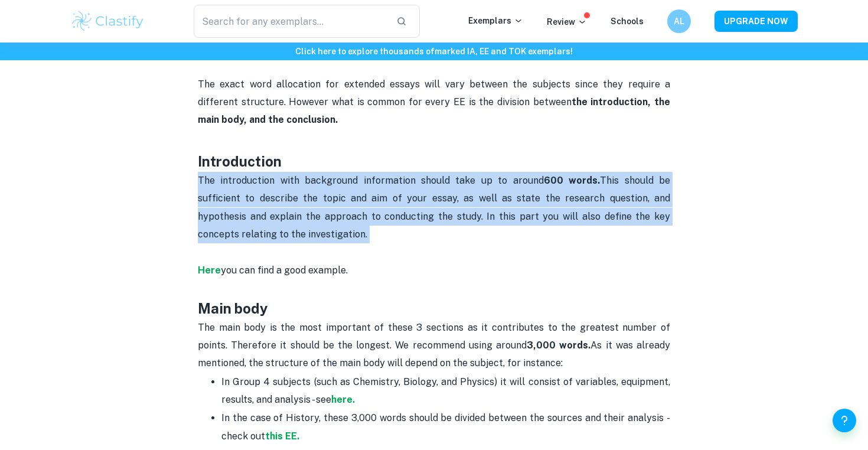 The height and width of the screenshot is (450, 868). What do you see at coordinates (446, 391) in the screenshot?
I see `p: In Group 4 subjects (such as Chemistry, Biology, and Physics) it will consist of variables, equip...` at bounding box center [446, 391].